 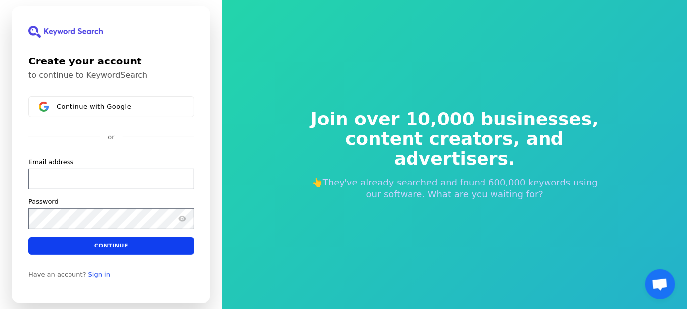 I want to click on button: Continue, so click(x=111, y=246).